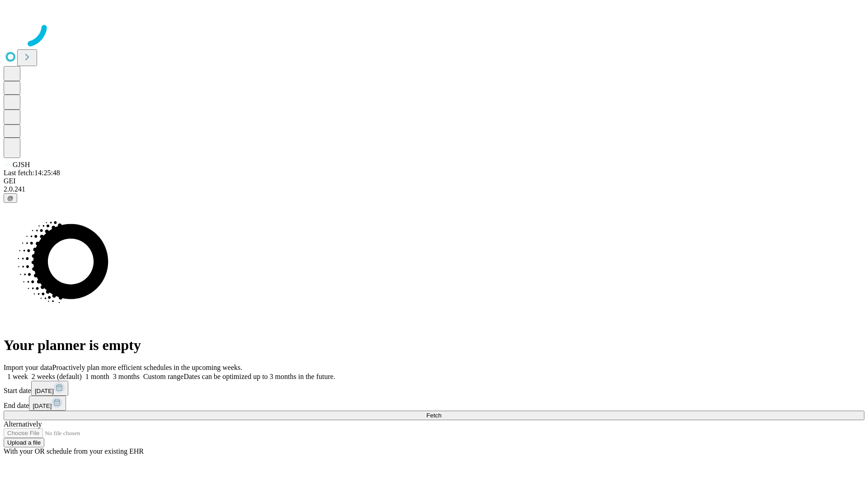 Image resolution: width=868 pixels, height=489 pixels. What do you see at coordinates (73, 451) in the screenshot?
I see `span: With your OR schedule from your existing EHR` at bounding box center [73, 451].